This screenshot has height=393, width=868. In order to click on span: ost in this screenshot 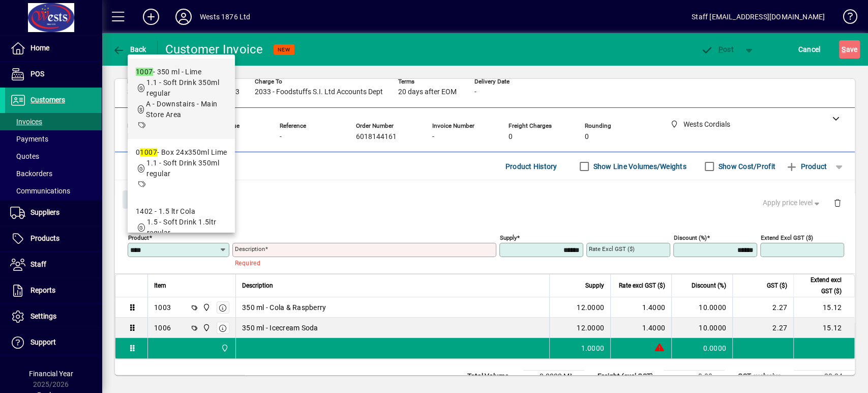, I will do `click(717, 49)`.